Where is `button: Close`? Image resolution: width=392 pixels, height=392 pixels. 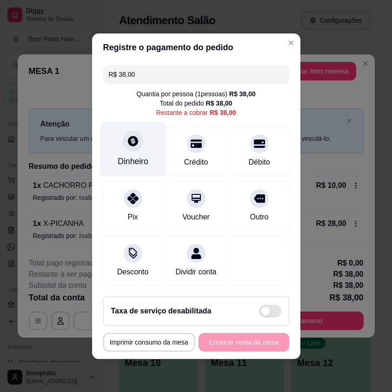 button: Close is located at coordinates (291, 43).